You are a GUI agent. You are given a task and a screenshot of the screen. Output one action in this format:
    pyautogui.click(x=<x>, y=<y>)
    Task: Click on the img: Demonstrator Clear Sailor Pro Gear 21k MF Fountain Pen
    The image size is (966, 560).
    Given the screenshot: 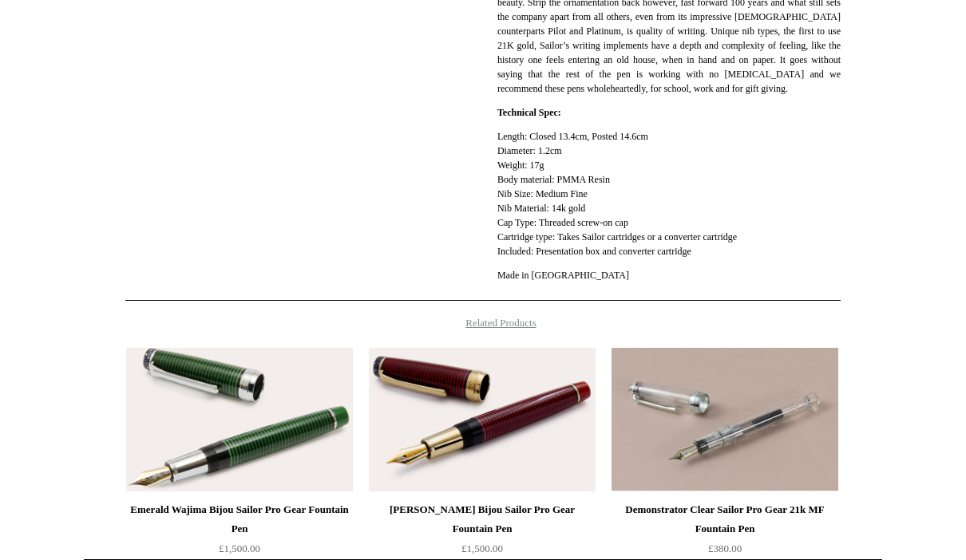 What is the action you would take?
    pyautogui.click(x=725, y=420)
    